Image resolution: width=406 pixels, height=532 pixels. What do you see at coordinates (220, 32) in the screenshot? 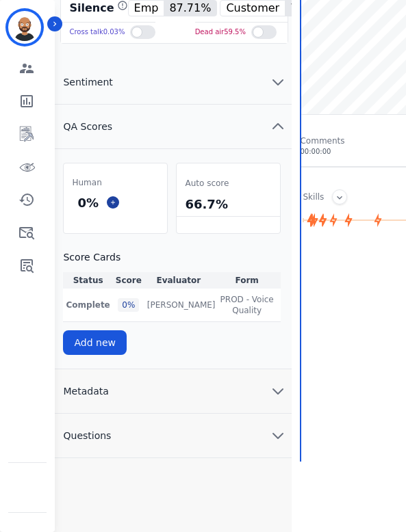
I see `div: Dead air 59.5 %` at bounding box center [220, 32].